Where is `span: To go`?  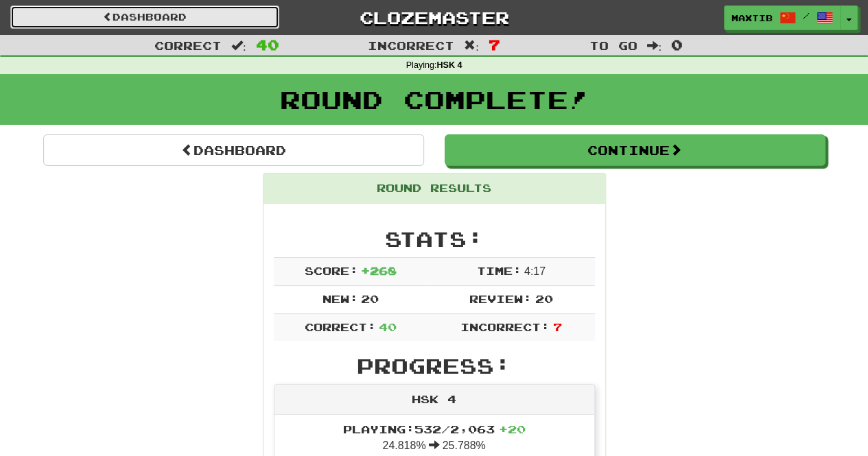
span: To go is located at coordinates (613, 45).